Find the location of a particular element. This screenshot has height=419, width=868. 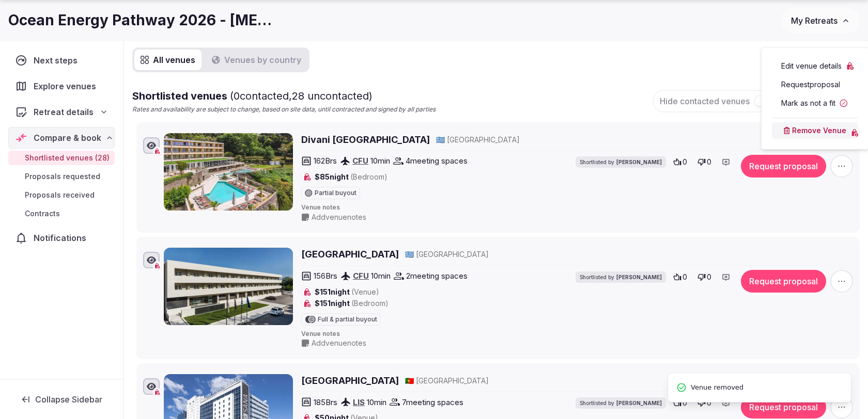

span: 4 meeting spaces is located at coordinates (436, 161).